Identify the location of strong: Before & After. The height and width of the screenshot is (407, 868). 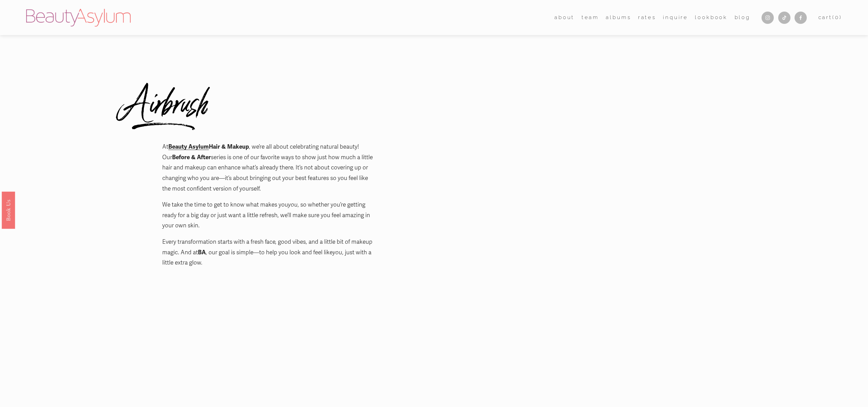
(191, 157).